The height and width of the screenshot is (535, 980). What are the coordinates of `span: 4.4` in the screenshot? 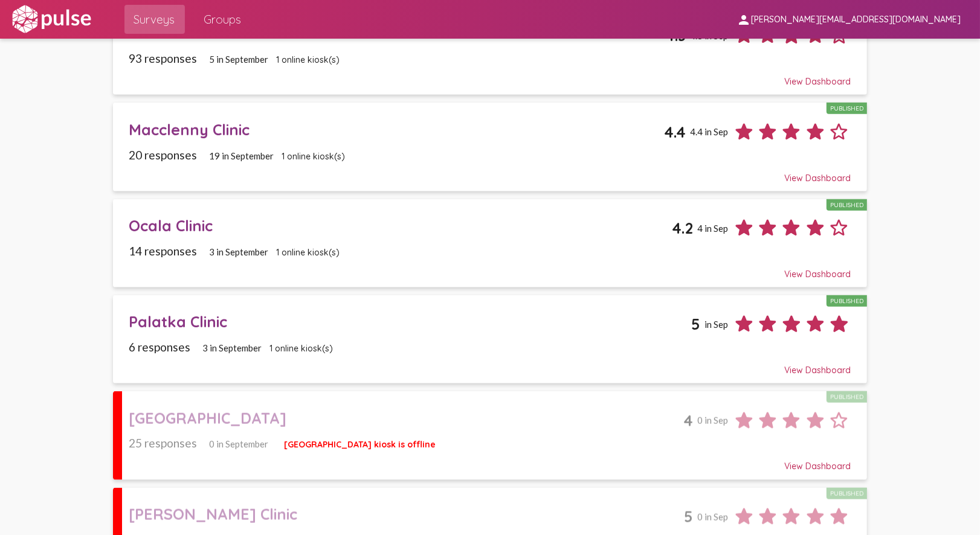 It's located at (675, 132).